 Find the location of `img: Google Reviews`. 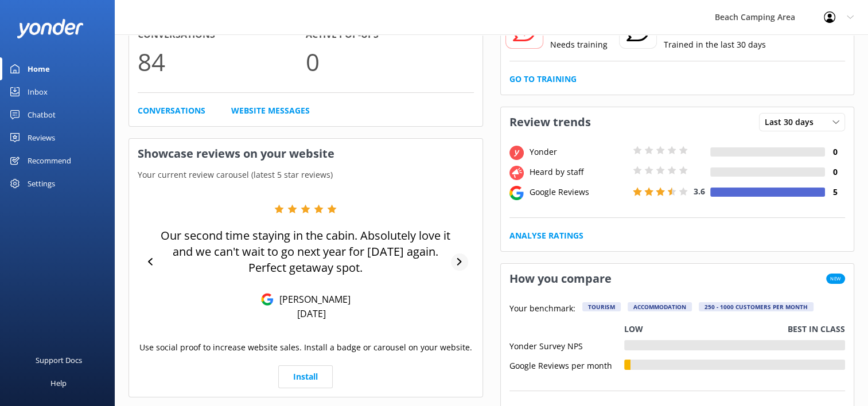

img: Google Reviews is located at coordinates (268, 299).